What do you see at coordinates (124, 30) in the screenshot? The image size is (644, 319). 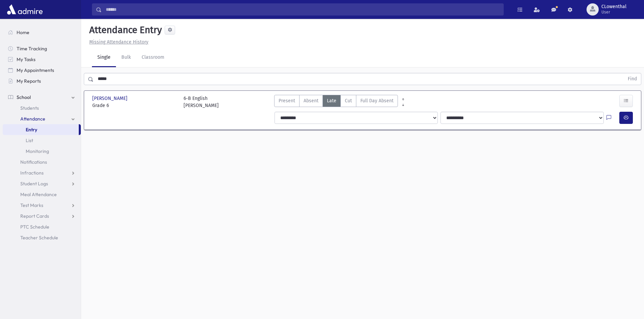 I see `h5: Attendance Entry` at bounding box center [124, 30].